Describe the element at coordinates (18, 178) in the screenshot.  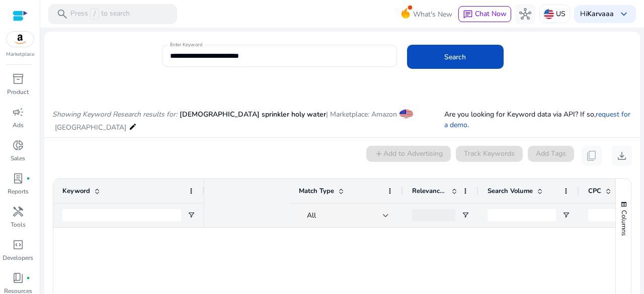
I see `span: lab_profile` at that location.